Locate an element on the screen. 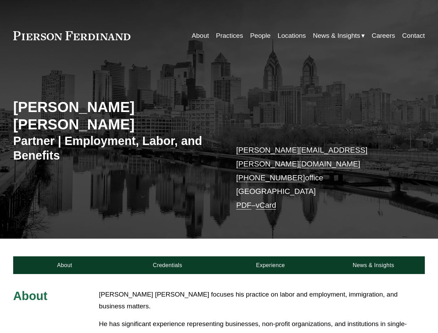 The width and height of the screenshot is (438, 333). a: News & Insights is located at coordinates (373, 265).